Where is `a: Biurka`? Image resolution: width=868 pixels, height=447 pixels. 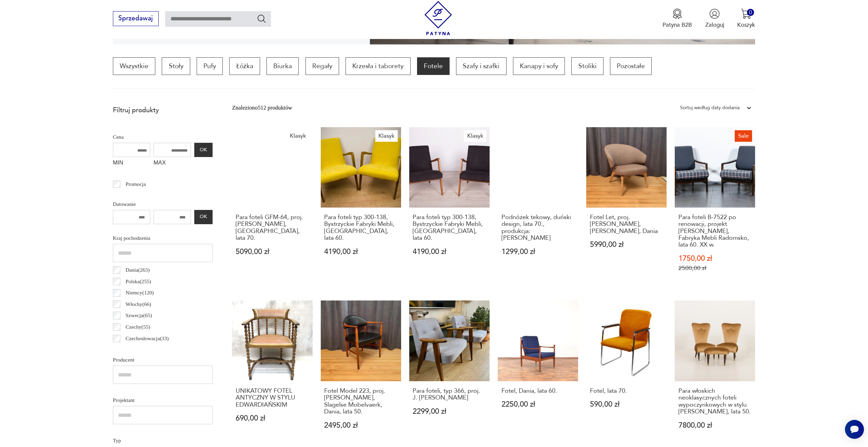 a: Biurka is located at coordinates (282, 66).